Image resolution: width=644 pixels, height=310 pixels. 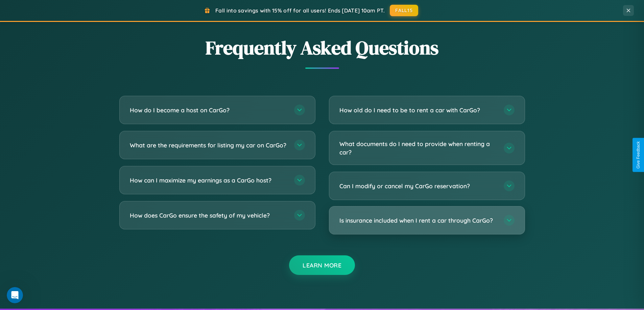 What do you see at coordinates (418, 186) in the screenshot?
I see `h3: Can I modify or cancel my CarGo reservation?` at bounding box center [418, 186].